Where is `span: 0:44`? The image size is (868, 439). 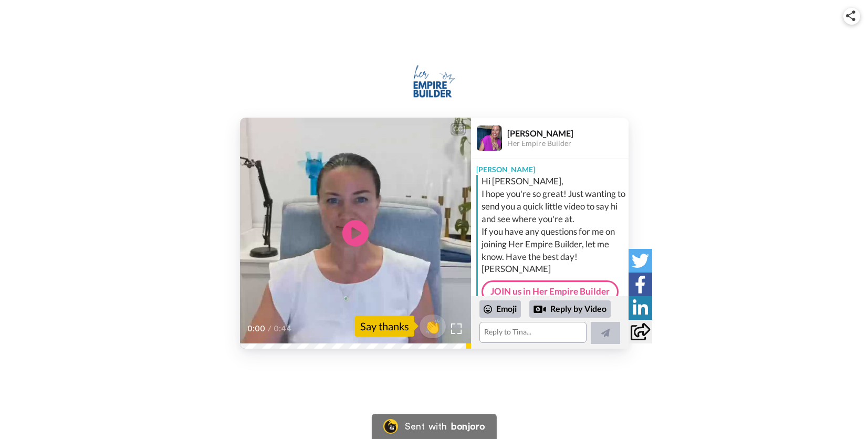
span: 0:44 is located at coordinates (283, 329).